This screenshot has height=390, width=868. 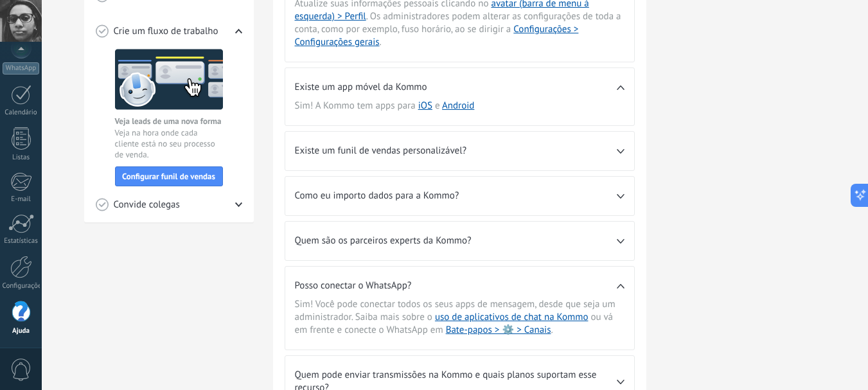 What do you see at coordinates (499, 329) in the screenshot?
I see `a: Bate-papos > ⚙️ > Canais` at bounding box center [499, 329].